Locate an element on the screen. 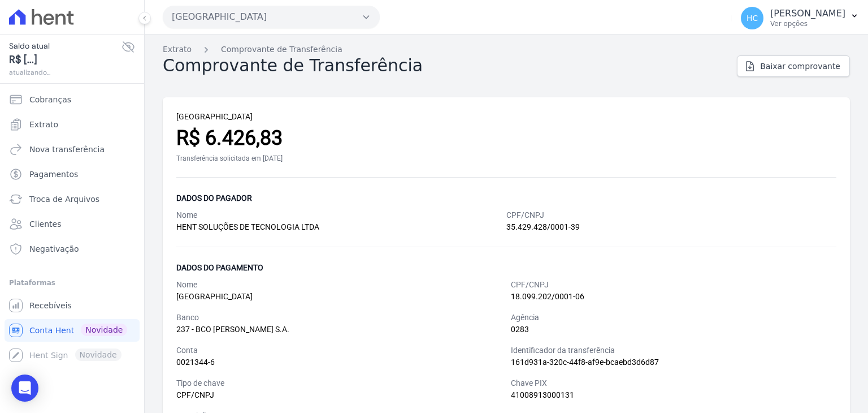  a: Recebíveis is located at coordinates (72, 305).